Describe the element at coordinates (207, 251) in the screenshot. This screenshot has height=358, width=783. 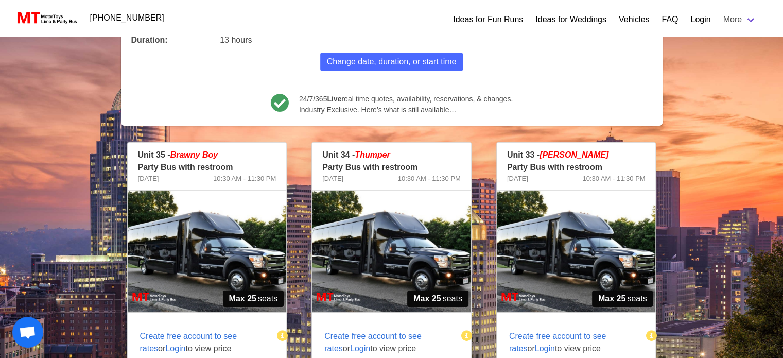
I see `img: 35%2001.jpg` at that location.